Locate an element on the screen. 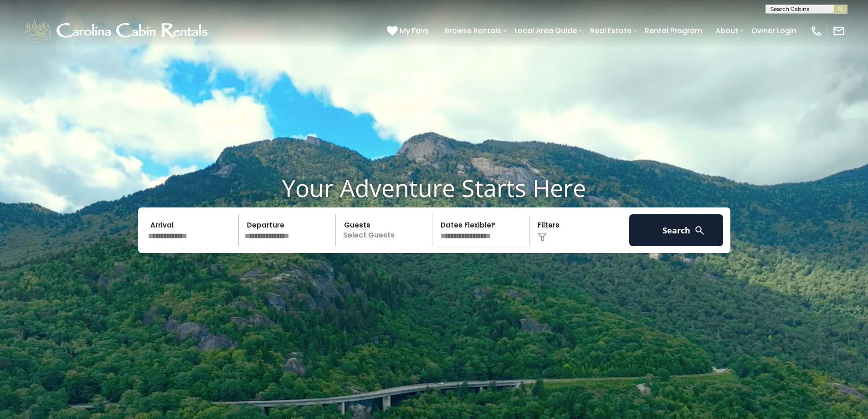 The height and width of the screenshot is (419, 868). a: My Favs is located at coordinates (409, 31).